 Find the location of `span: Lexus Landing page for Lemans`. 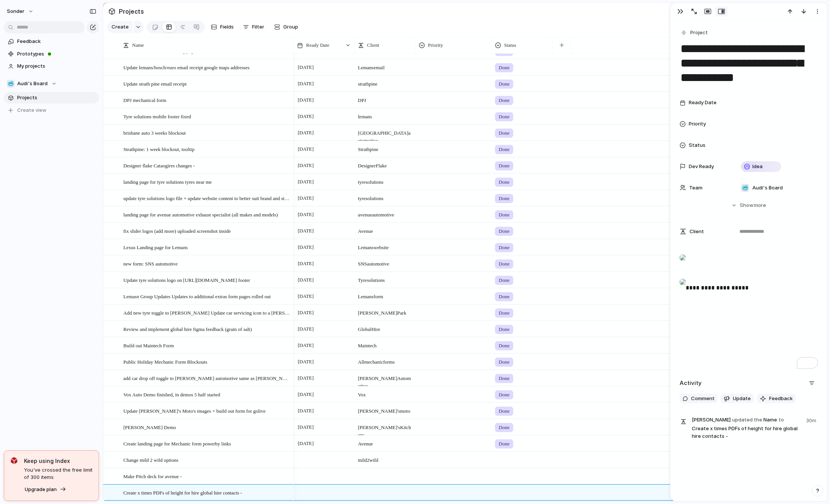

span: Lexus Landing page for Lemans is located at coordinates (155, 247).